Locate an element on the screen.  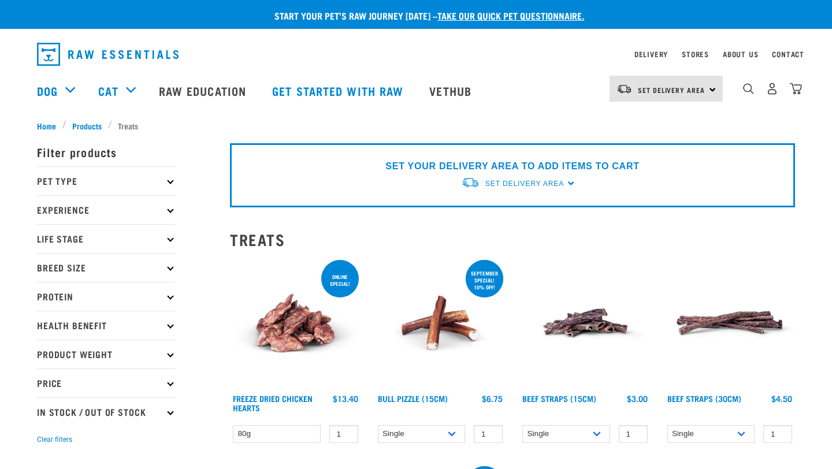
p: Filter products is located at coordinates (106, 152).